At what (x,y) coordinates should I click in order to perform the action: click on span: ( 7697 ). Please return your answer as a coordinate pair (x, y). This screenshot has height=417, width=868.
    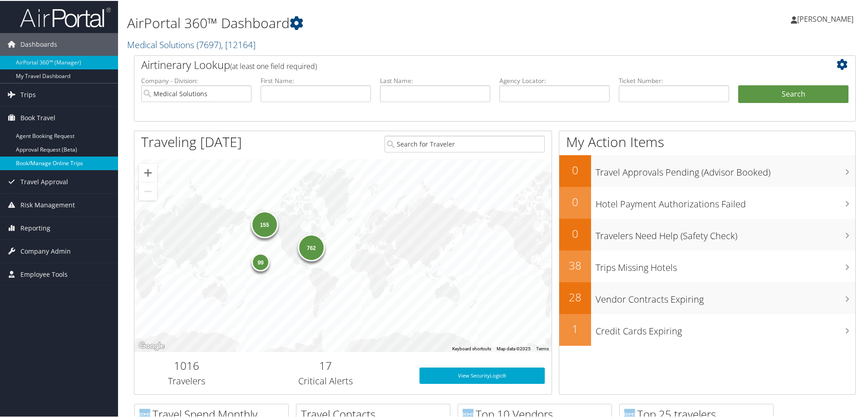
    Looking at the image, I should click on (209, 44).